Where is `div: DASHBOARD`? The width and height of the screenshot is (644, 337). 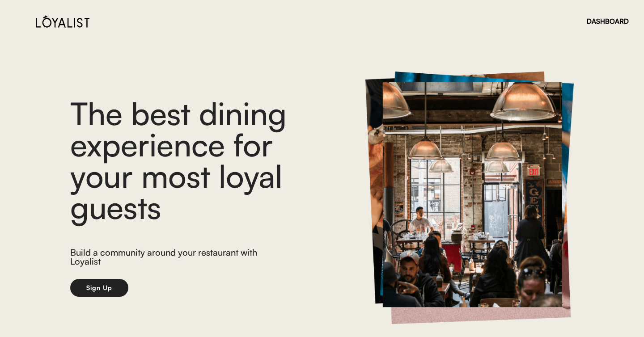
div: DASHBOARD is located at coordinates (608, 21).